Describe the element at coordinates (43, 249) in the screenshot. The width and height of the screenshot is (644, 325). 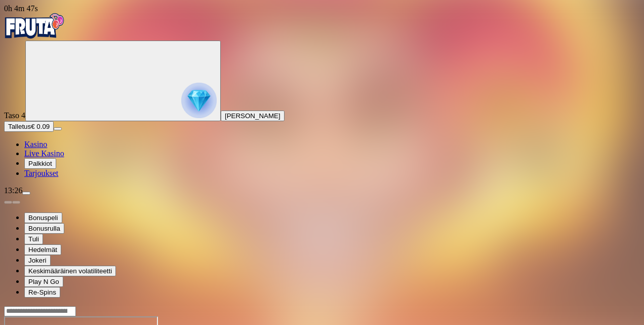
I see `button: Hedelmät` at that location.